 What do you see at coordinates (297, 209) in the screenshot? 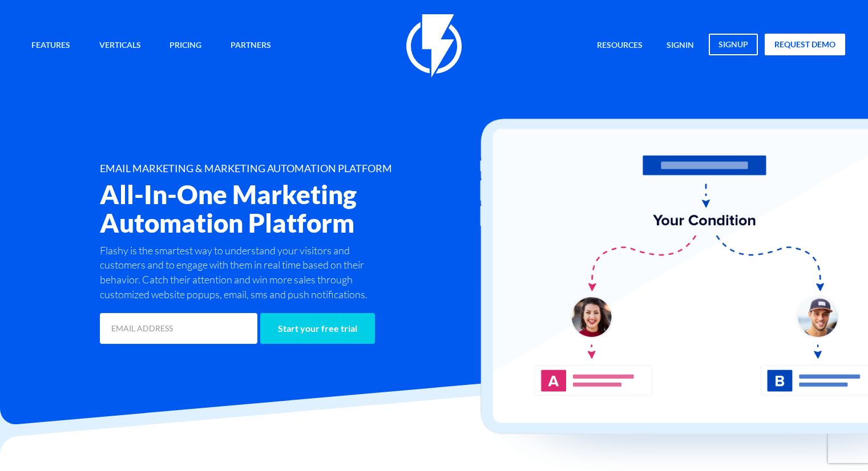
I see `h2: All-In-One Marketing Automation Platform` at bounding box center [297, 209].